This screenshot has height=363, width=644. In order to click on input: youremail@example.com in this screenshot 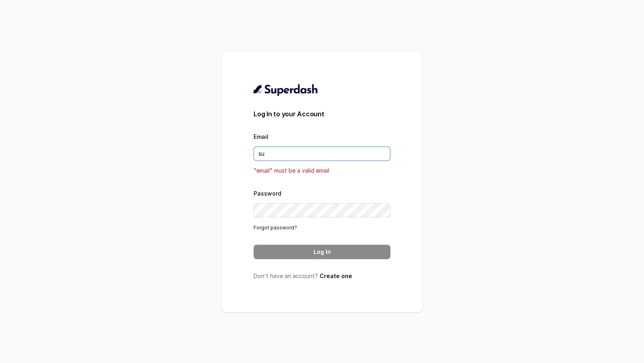, I will do `click(322, 154)`.